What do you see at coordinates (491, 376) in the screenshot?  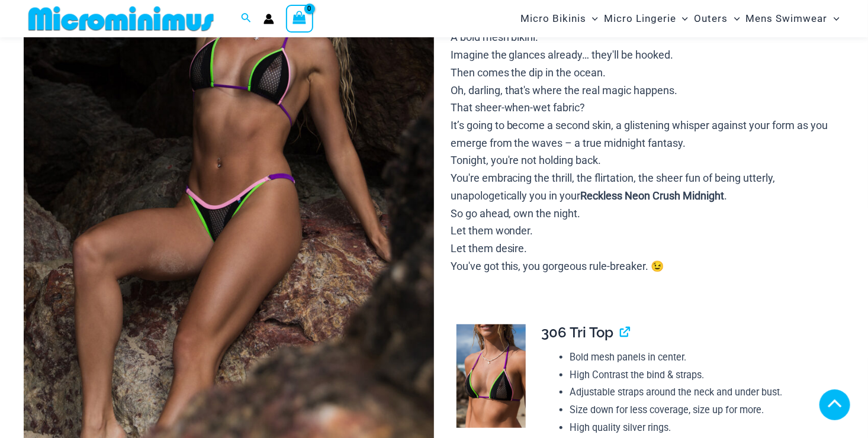 I see `img: Reckless Neon Crush Black Neon 306 Tri Top` at bounding box center [491, 376].